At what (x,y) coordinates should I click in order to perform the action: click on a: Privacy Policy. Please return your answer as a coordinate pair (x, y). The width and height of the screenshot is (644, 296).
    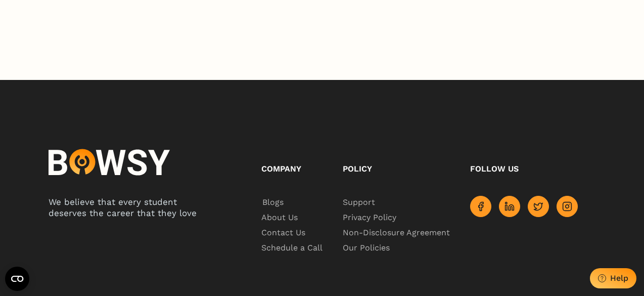
    Looking at the image, I should click on (397, 217).